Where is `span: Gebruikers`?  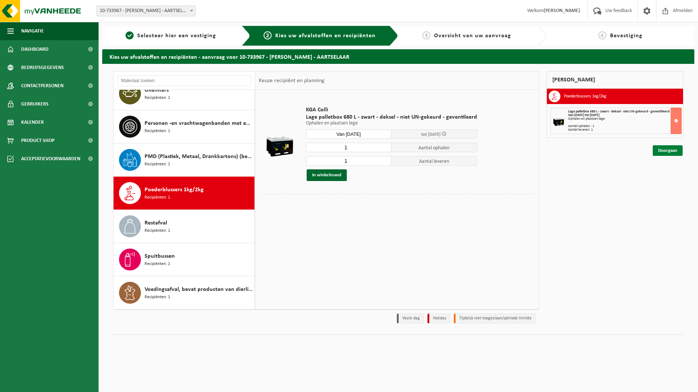 span: Gebruikers is located at coordinates (35, 104).